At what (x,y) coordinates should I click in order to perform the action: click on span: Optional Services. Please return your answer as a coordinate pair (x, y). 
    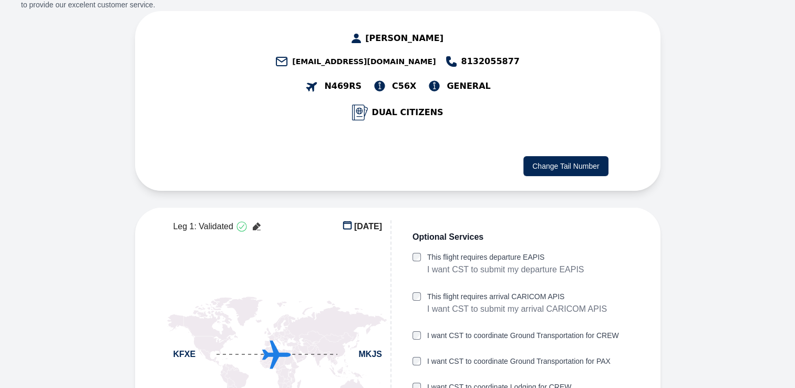
    Looking at the image, I should click on (448, 237).